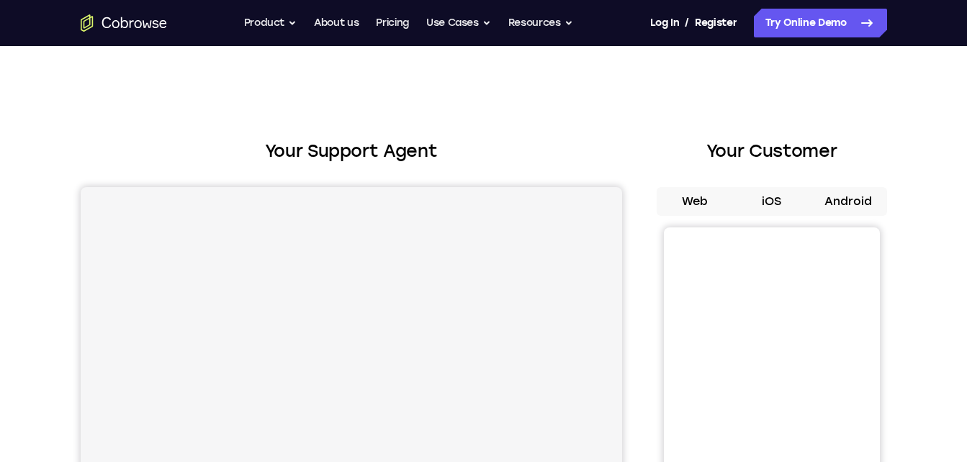 The image size is (967, 462). I want to click on h2: Your Customer, so click(772, 151).